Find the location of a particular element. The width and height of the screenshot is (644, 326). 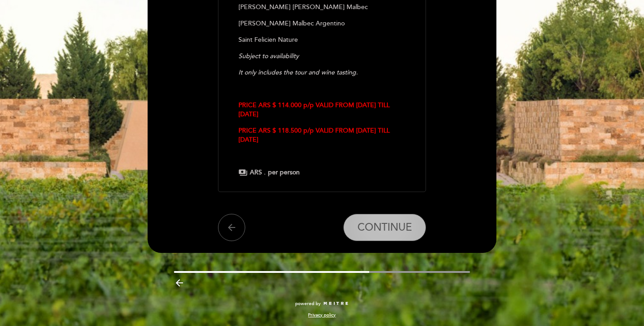

span: CONTINUE is located at coordinates (384, 228).